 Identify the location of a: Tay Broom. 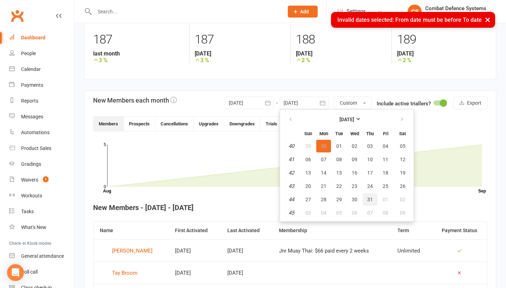
(131, 273).